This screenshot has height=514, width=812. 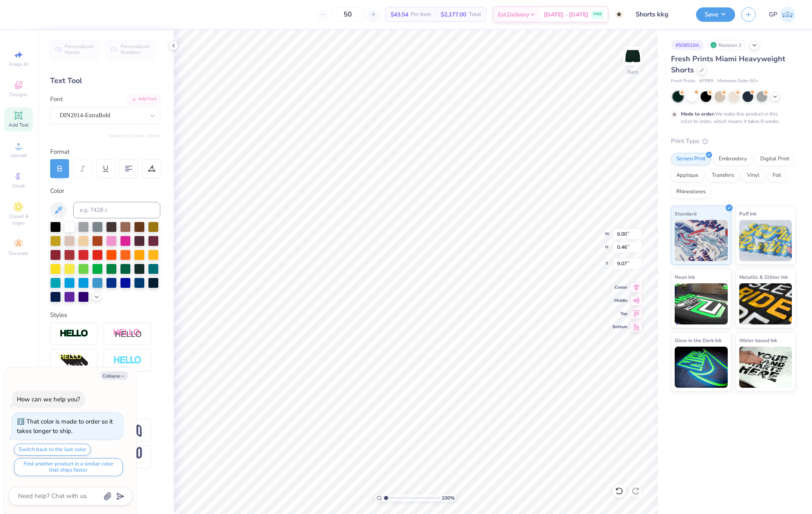 What do you see at coordinates (18, 186) in the screenshot?
I see `span: Greek` at bounding box center [18, 186].